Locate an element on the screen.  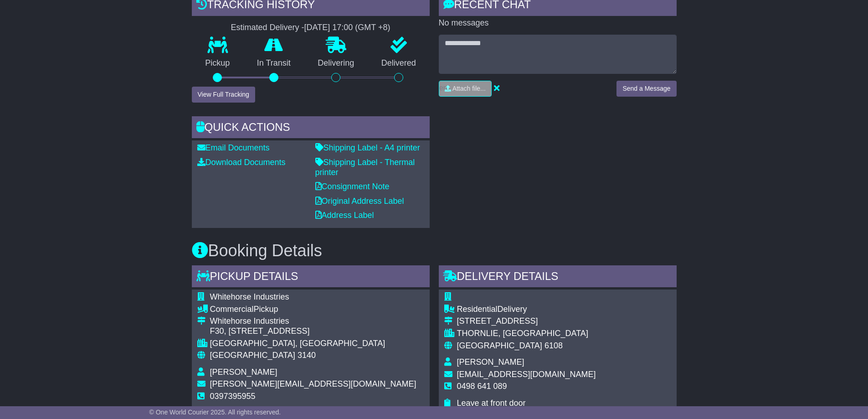
span: 0397395955 is located at coordinates (233, 397).